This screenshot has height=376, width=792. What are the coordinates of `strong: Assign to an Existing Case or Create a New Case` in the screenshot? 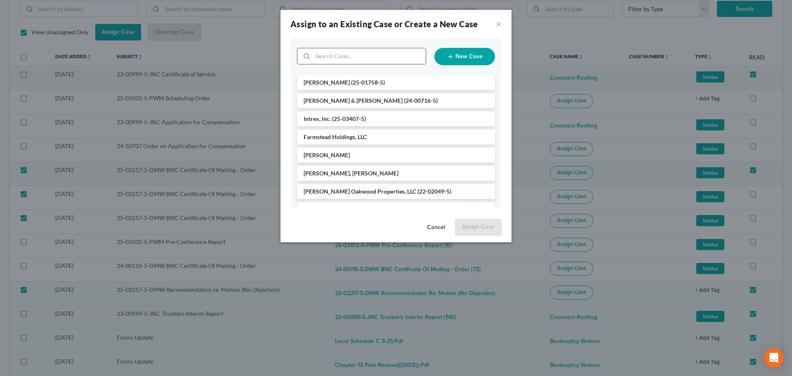 It's located at (384, 24).